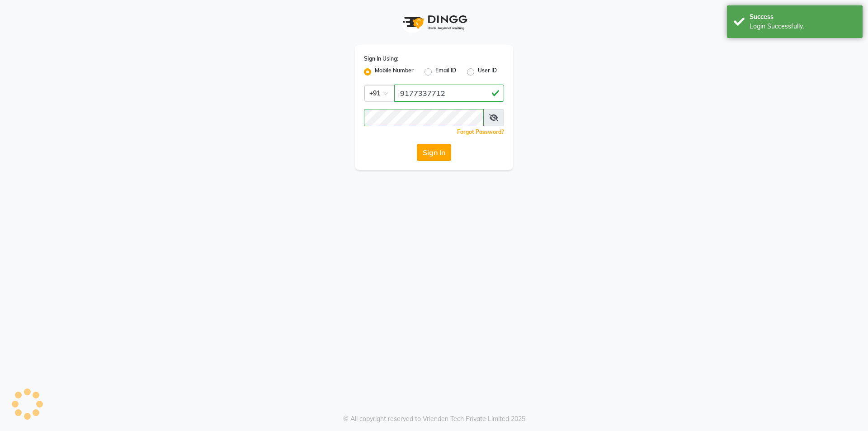  What do you see at coordinates (434, 22) in the screenshot?
I see `img: logo1.svg` at bounding box center [434, 22].